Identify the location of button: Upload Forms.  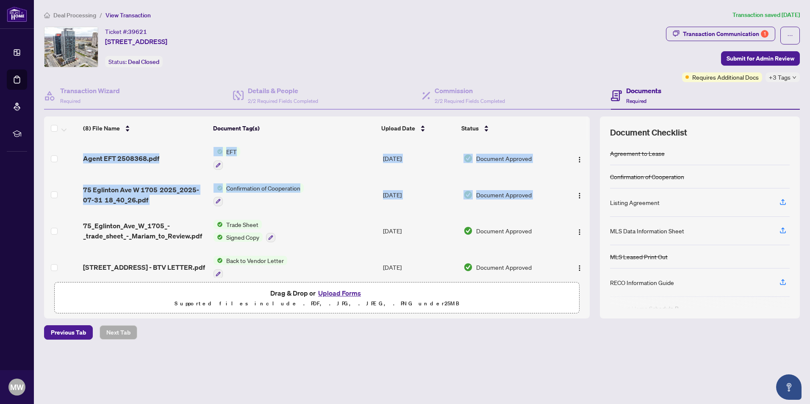
(339, 293).